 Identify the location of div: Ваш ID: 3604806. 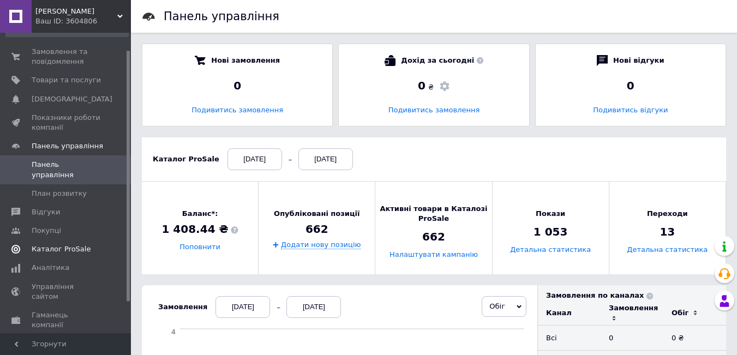
(83, 21).